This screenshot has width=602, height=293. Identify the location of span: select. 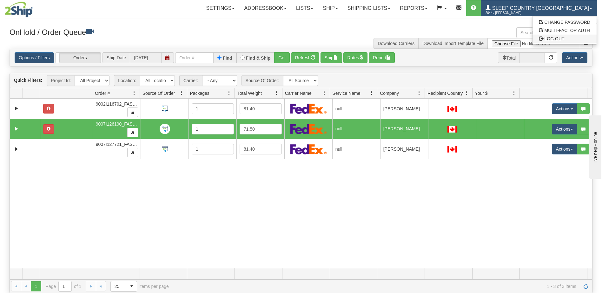
(132, 286).